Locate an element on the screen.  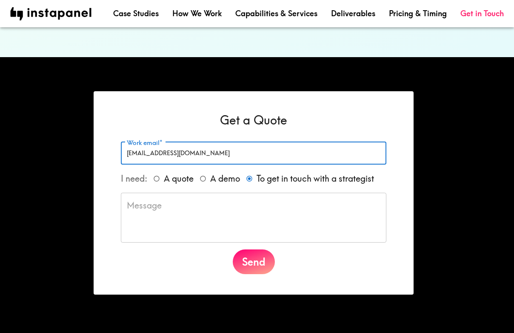
button: Send is located at coordinates (254, 261).